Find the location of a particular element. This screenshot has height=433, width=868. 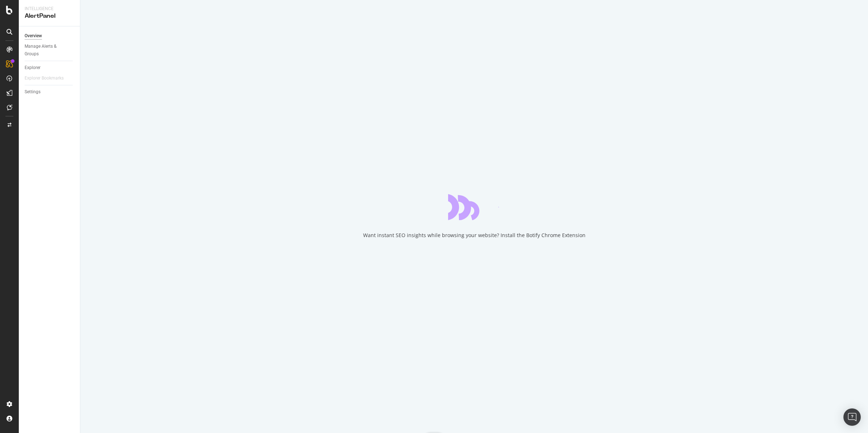

div: Overview is located at coordinates (33, 36).